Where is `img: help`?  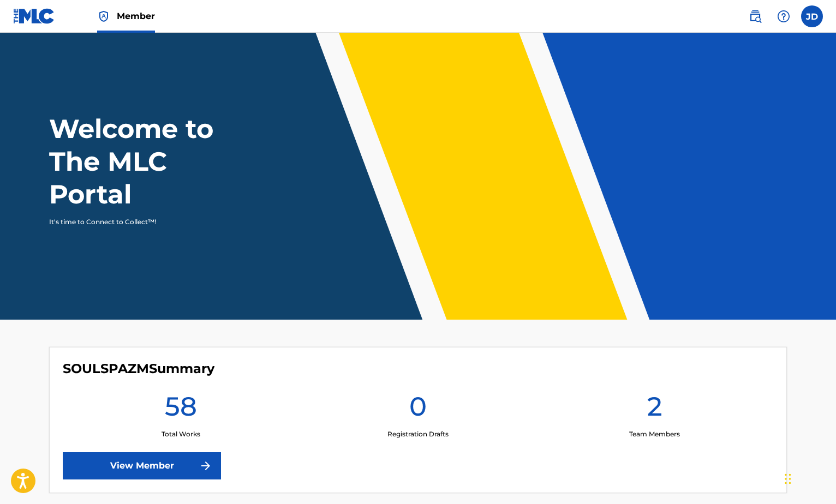
img: help is located at coordinates (783, 17).